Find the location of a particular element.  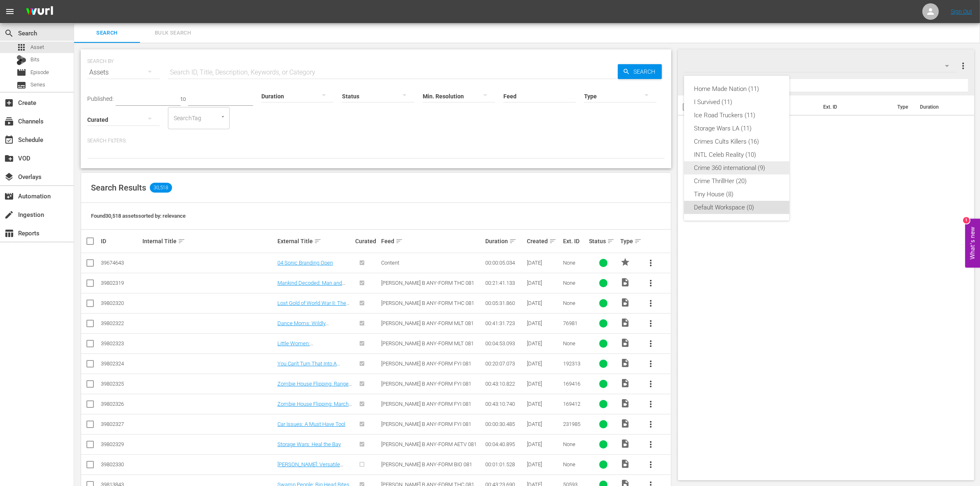

div: Crime ThrillHer (20) is located at coordinates (737, 181).